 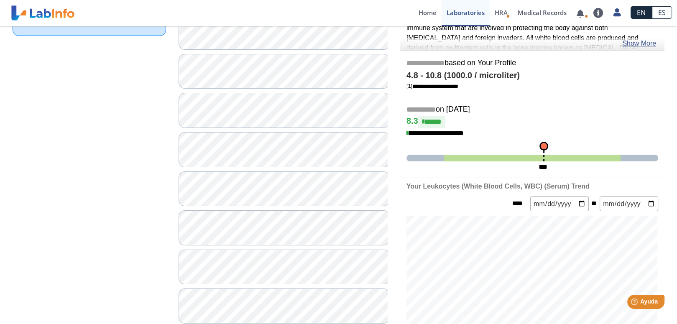 What do you see at coordinates (532, 63) in the screenshot?
I see `h5: based on Your Profile` at bounding box center [532, 63].